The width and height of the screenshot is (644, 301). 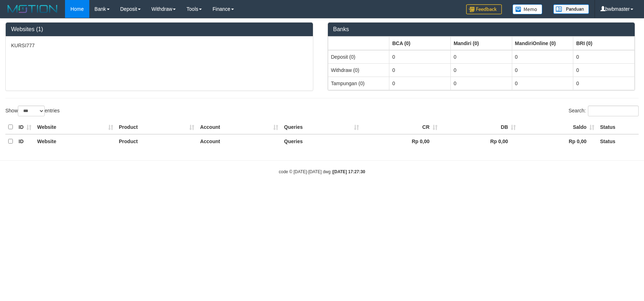 I want to click on label: Search:, so click(x=604, y=111).